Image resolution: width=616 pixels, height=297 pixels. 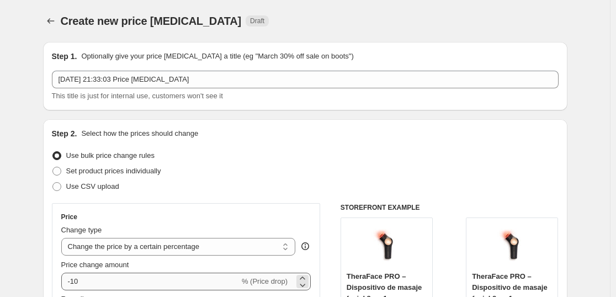 I want to click on span: Draft, so click(x=257, y=21).